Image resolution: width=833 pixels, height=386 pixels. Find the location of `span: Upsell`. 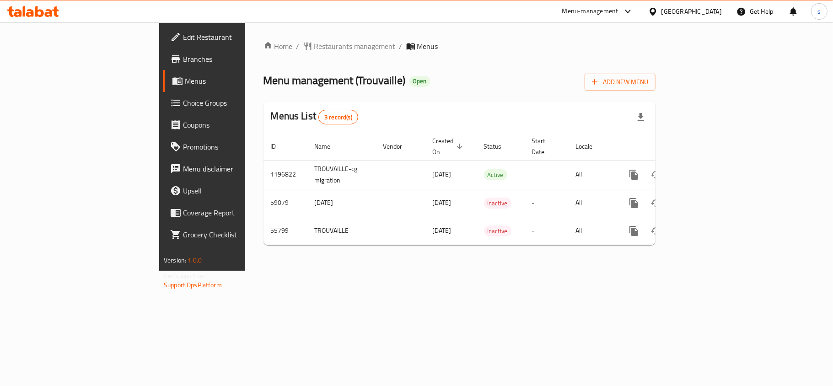

span: Upsell is located at coordinates (237, 191).